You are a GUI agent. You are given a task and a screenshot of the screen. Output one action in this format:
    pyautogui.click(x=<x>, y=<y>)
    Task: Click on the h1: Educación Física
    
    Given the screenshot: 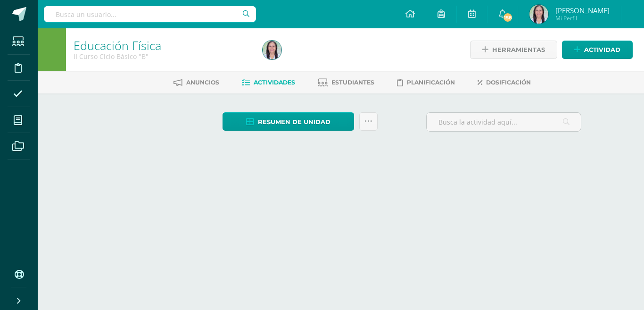 What is the action you would take?
    pyautogui.click(x=162, y=45)
    